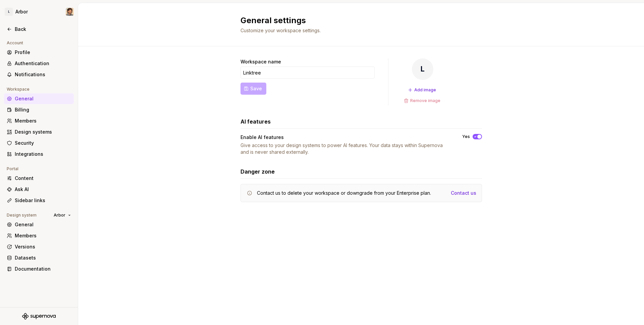  Describe the element at coordinates (12, 169) in the screenshot. I see `div: Portal` at that location.